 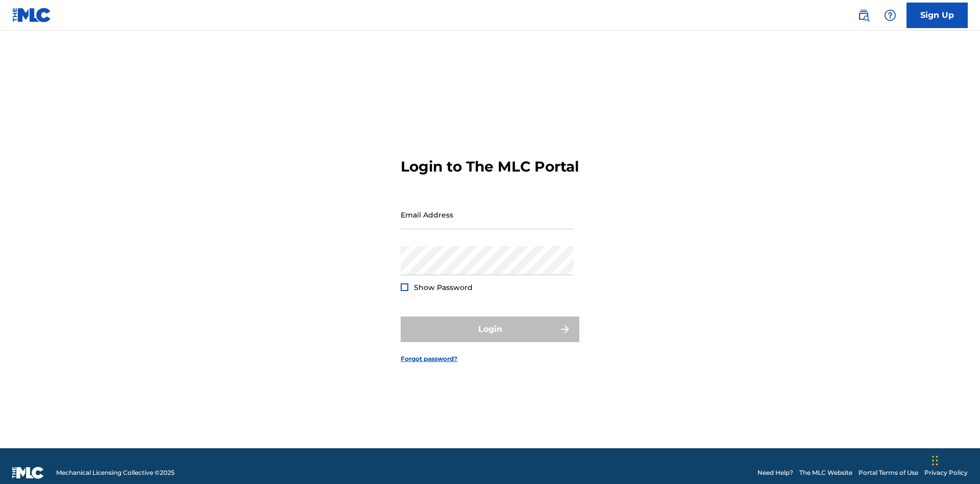 I want to click on a: Need Help?, so click(x=775, y=473).